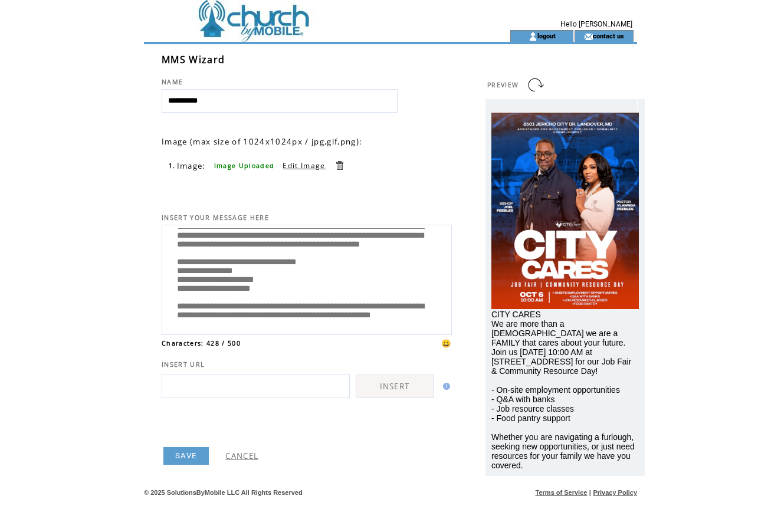  Describe the element at coordinates (561, 492) in the screenshot. I see `a: Terms of Service` at that location.